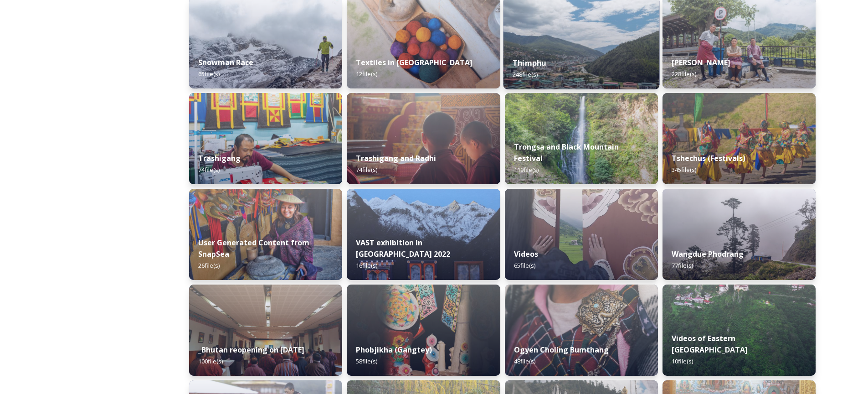  What do you see at coordinates (582, 234) in the screenshot?
I see `img: Textile.jpg` at bounding box center [582, 234].